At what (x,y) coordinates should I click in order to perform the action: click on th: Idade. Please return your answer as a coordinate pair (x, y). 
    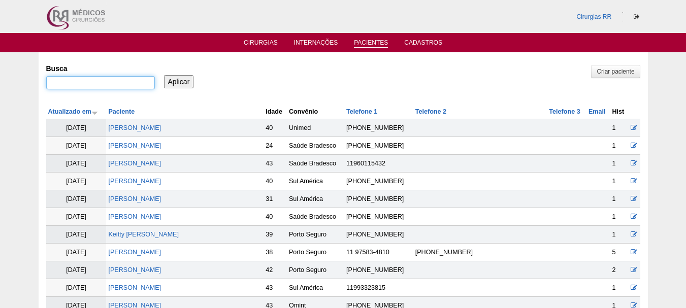
    Looking at the image, I should click on (275, 112).